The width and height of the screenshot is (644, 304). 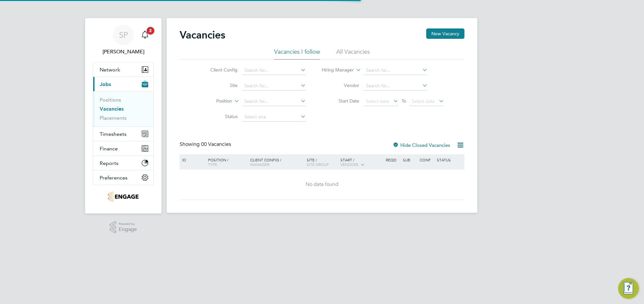 What do you see at coordinates (123, 116) in the screenshot?
I see `nav: Main navigation` at bounding box center [123, 116].